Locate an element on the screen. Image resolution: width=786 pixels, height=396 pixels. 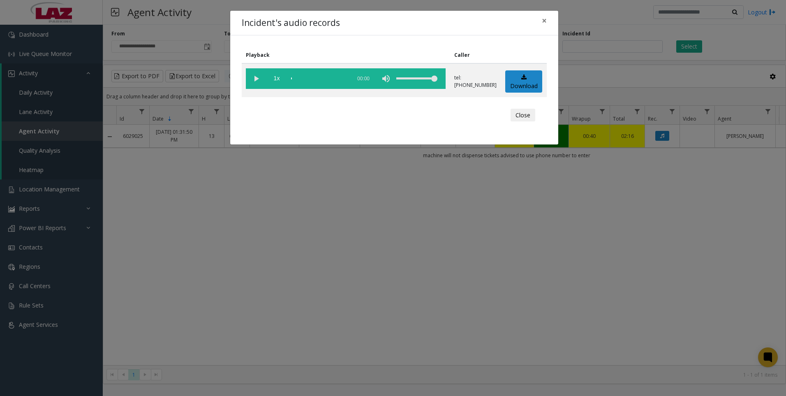
span: playback speed button is located at coordinates (277, 79).